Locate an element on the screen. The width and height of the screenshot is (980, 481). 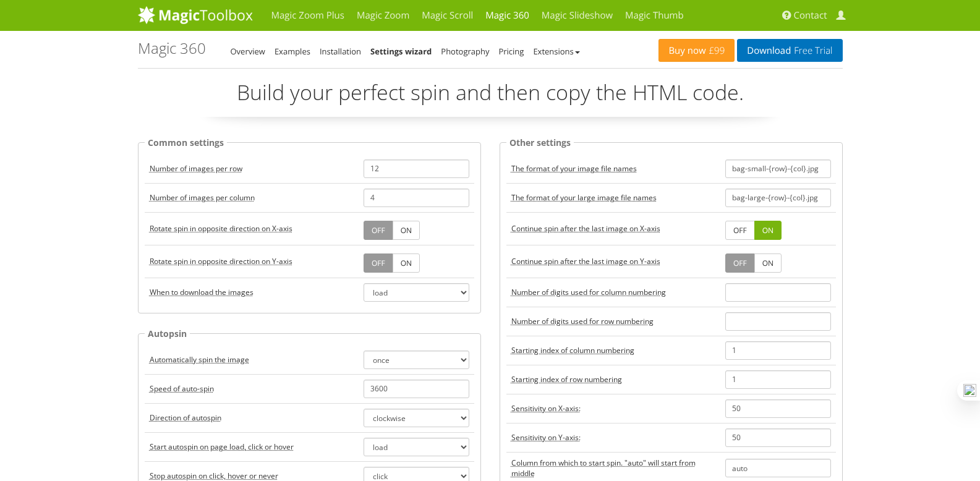
a: DownloadFree Trial is located at coordinates (790, 50).